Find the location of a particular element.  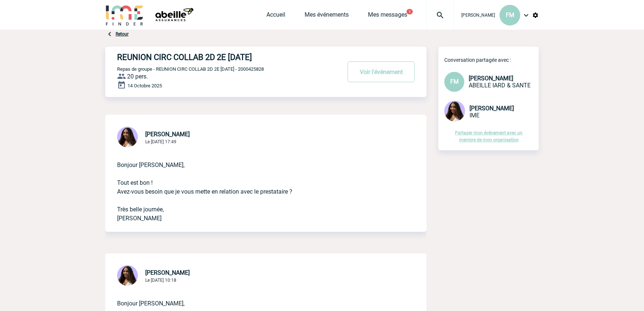

span: 14 Octobre 2025 is located at coordinates (145, 85).